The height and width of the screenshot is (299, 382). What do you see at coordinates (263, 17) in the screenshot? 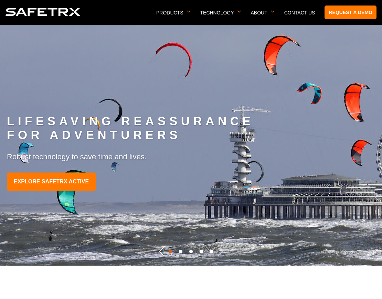
I see `p: About` at bounding box center [263, 17].